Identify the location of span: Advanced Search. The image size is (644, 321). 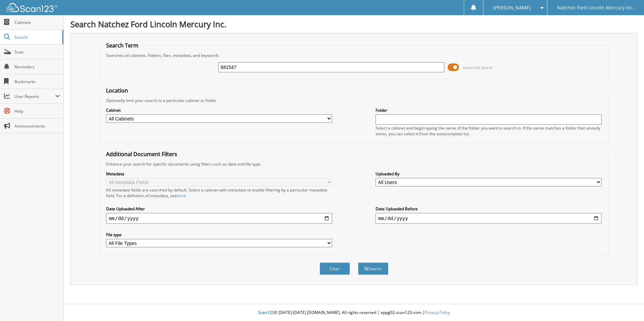
(478, 67).